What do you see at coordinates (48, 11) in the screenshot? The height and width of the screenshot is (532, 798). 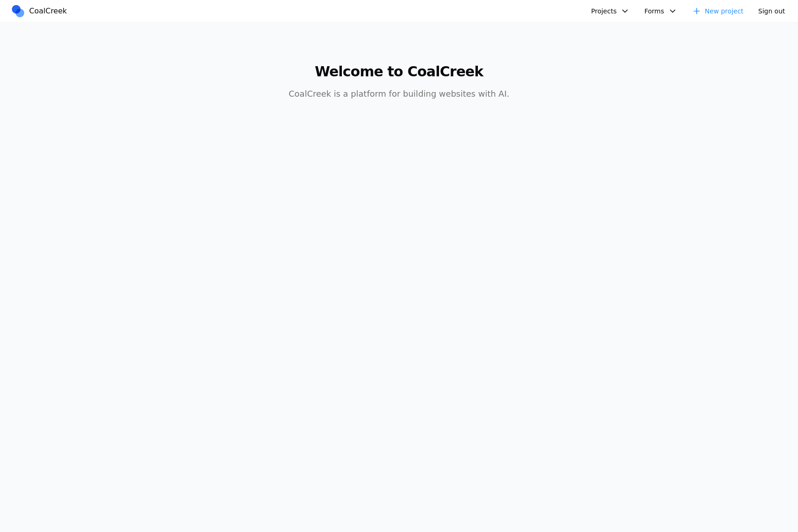 I see `span: CoalCreek` at bounding box center [48, 11].